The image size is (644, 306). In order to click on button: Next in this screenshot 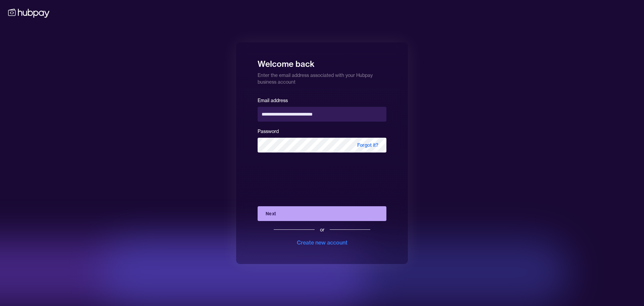, I will do `click(322, 213)`.